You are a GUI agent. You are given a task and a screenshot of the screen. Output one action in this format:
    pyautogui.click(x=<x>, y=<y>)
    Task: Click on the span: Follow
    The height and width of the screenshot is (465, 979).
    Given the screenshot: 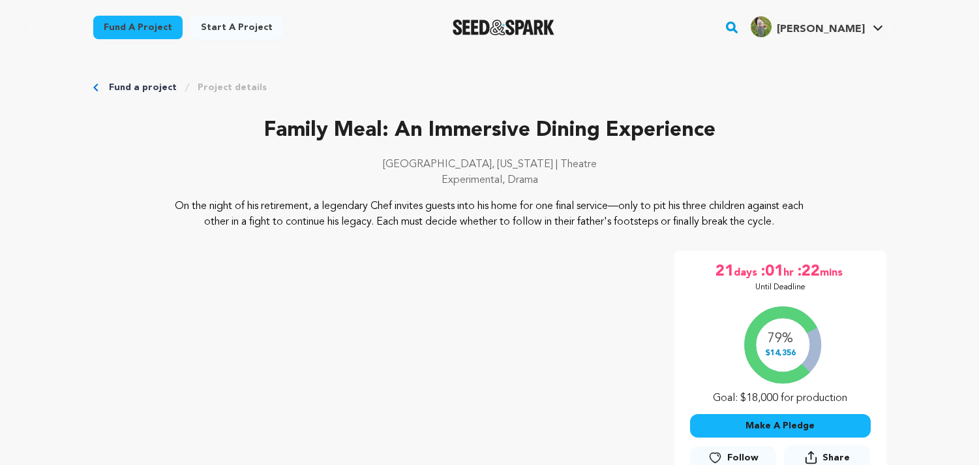 What is the action you would take?
    pyautogui.click(x=743, y=457)
    